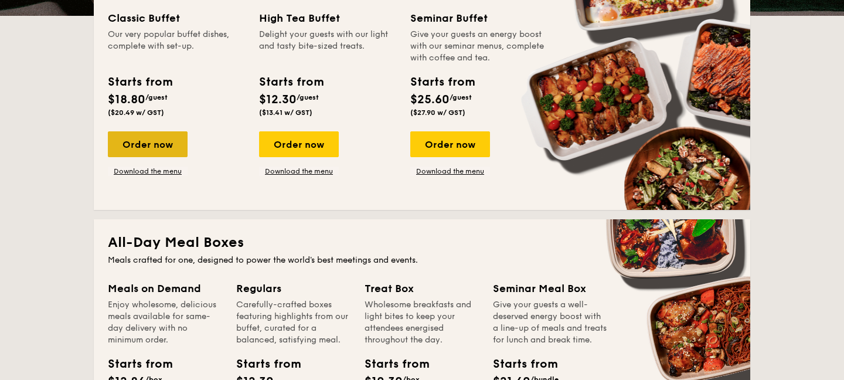  I want to click on div: Regulars, so click(293, 289).